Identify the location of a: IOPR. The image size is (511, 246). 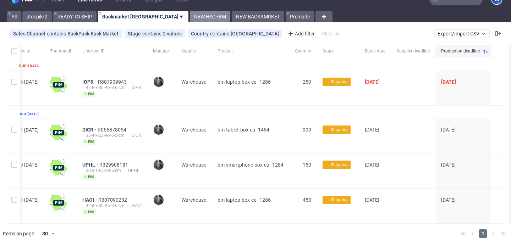
(90, 82).